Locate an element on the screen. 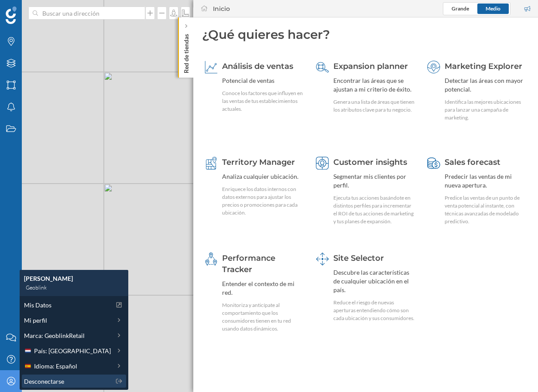 The width and height of the screenshot is (538, 392). div: Analiza cualquier ubicación. is located at coordinates (263, 177).